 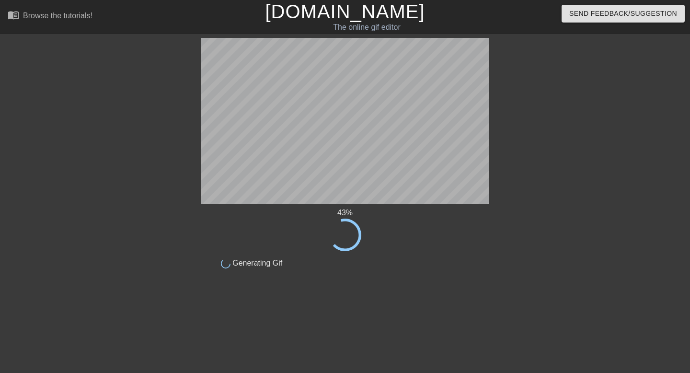 I want to click on div: 43 %, so click(x=345, y=213).